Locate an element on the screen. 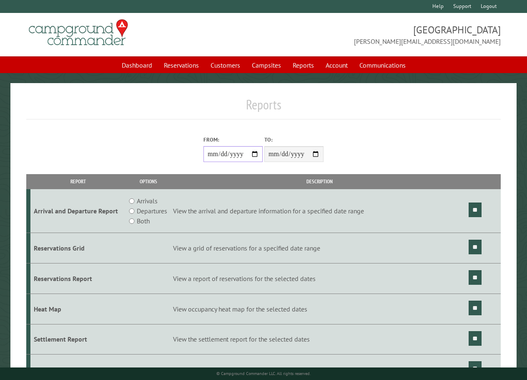 This screenshot has width=527, height=380. a: Reservations is located at coordinates (181, 65).